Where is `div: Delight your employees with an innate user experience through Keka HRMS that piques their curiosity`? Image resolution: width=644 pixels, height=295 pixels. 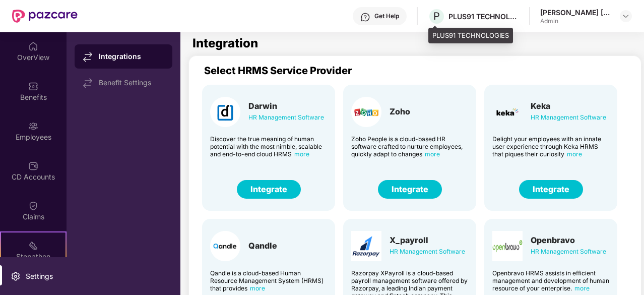 div: Delight your employees with an innate user experience through Keka HRMS that piques their curiosity is located at coordinates (551, 146).